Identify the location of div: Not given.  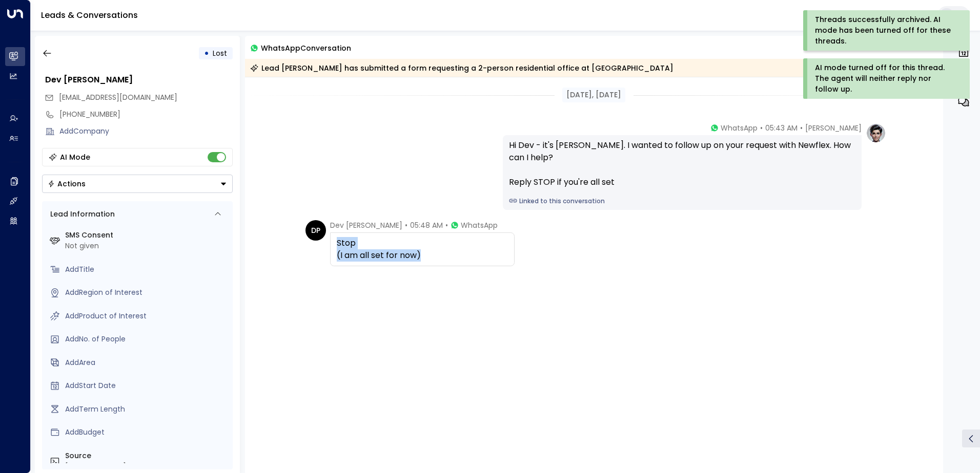
(146, 245).